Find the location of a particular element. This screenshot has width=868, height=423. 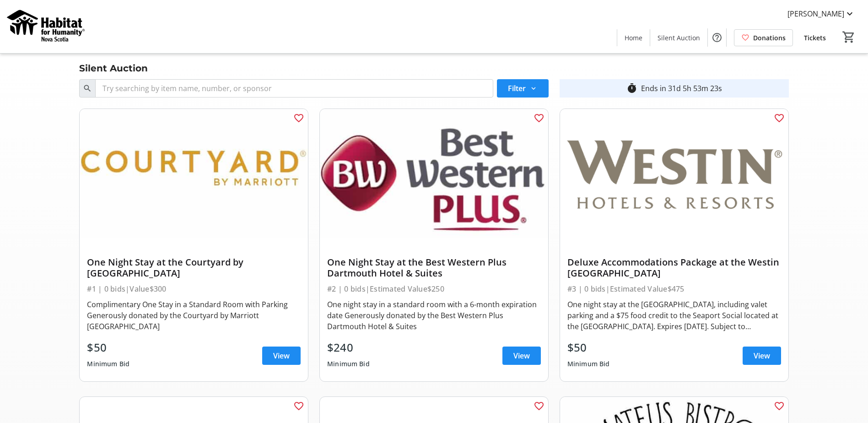

span: Silent Auction is located at coordinates (679, 38).